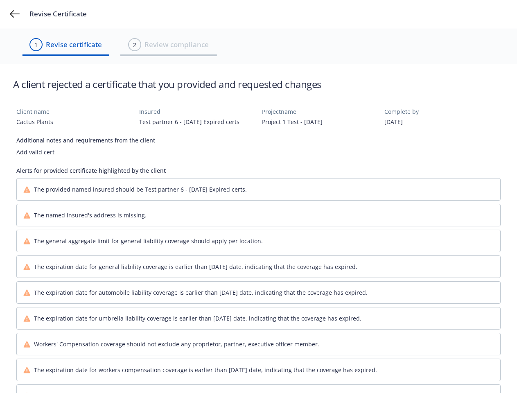 The width and height of the screenshot is (517, 393). What do you see at coordinates (258, 140) in the screenshot?
I see `div: Additional notes and requirements from the client` at bounding box center [258, 140].